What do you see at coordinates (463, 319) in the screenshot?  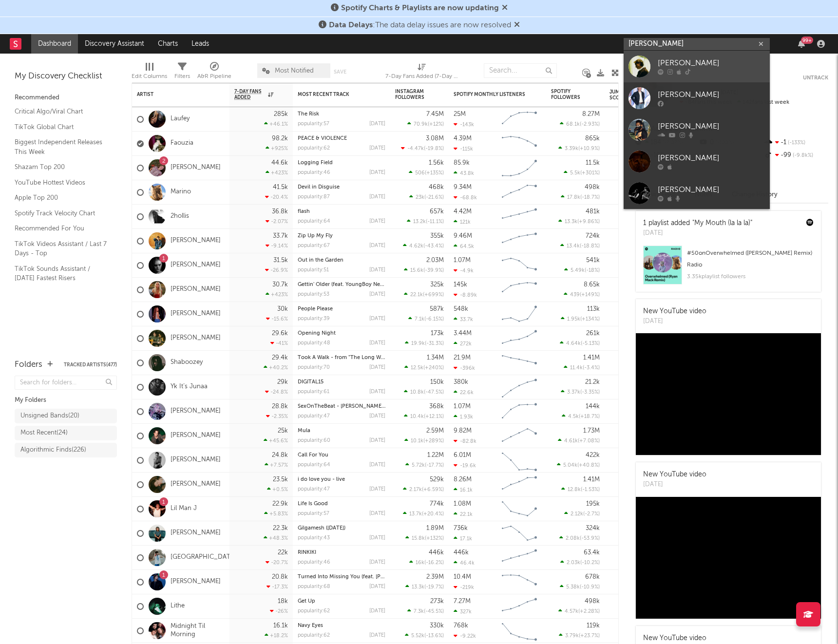 I see `div: 33.7k` at bounding box center [463, 319].